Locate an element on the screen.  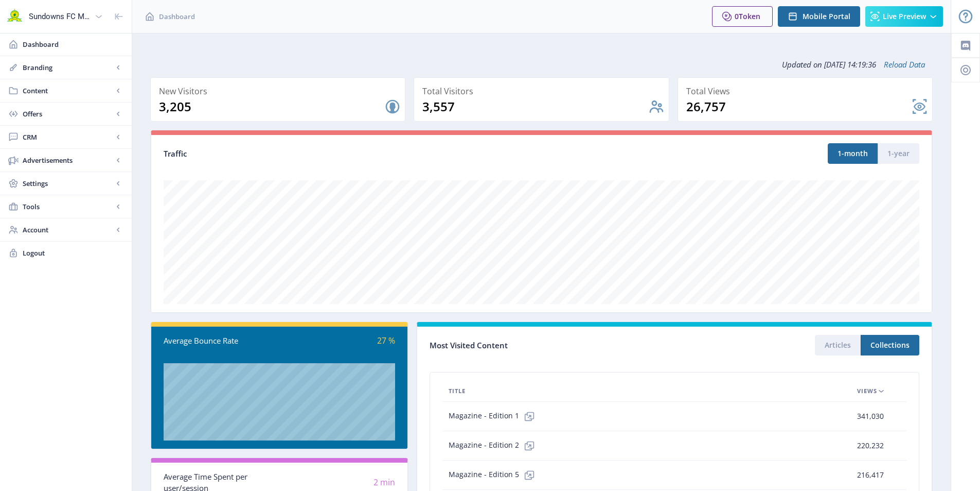
span: Offers is located at coordinates (68, 114).